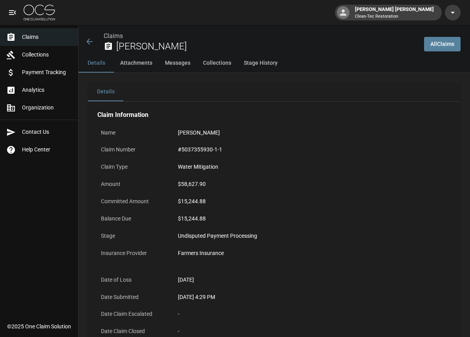  What do you see at coordinates (133, 184) in the screenshot?
I see `p: Amount` at bounding box center [133, 184].